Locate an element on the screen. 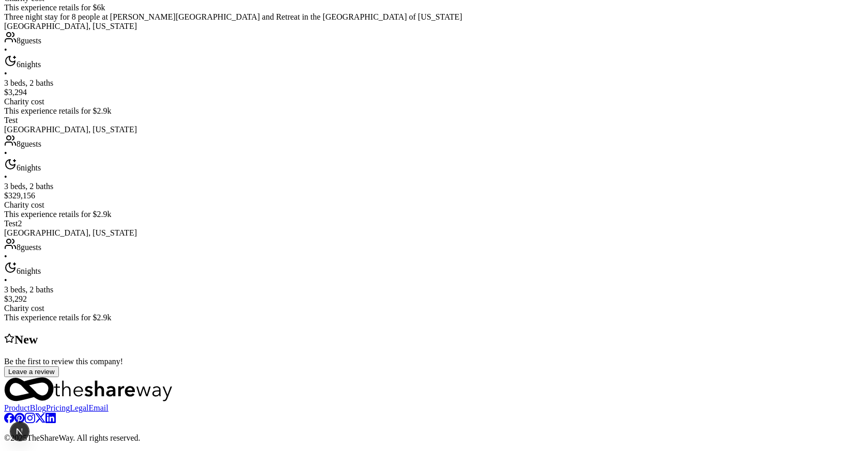  nav: quick links is located at coordinates (434, 408).